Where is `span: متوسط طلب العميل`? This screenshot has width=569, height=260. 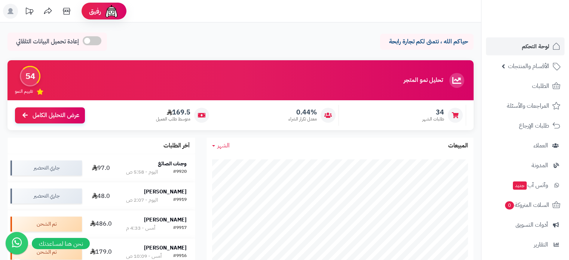 span: متوسط طلب العميل is located at coordinates (173, 119).